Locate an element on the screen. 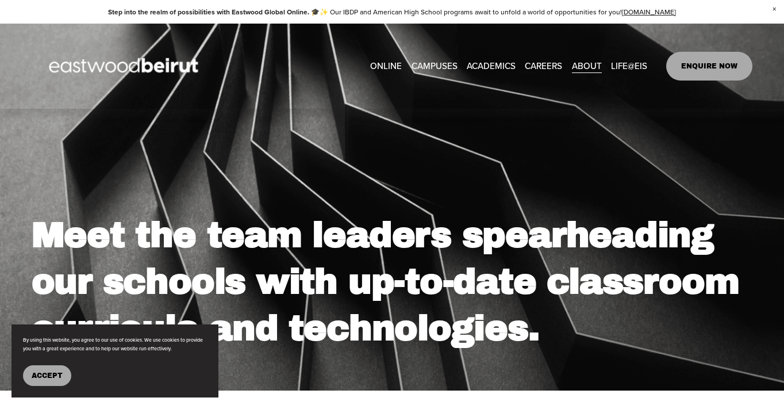 The height and width of the screenshot is (409, 784). section: Cookie banner is located at coordinates (115, 360).